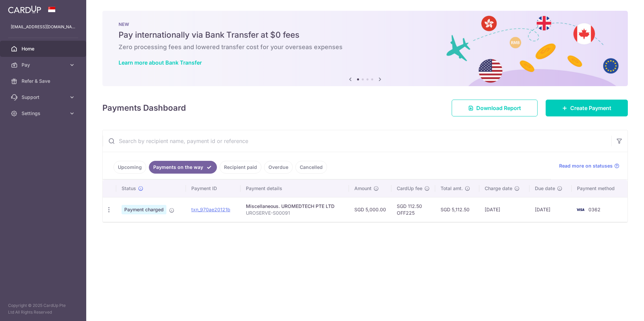 The image size is (644, 321). Describe the element at coordinates (599, 188) in the screenshot. I see `th: Payment method` at that location.